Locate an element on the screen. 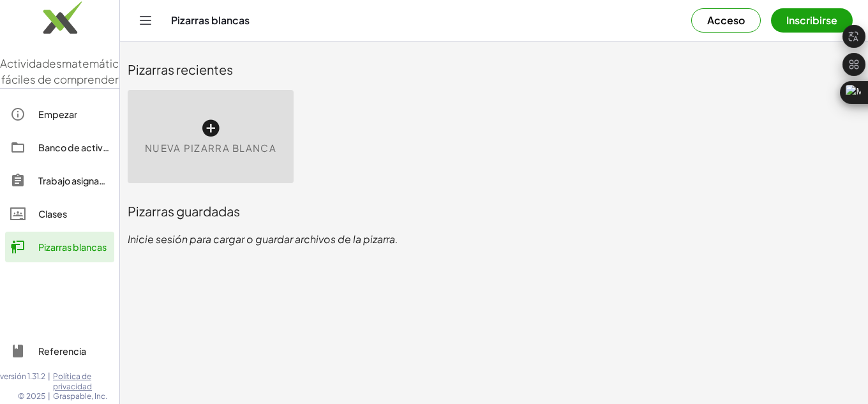 The height and width of the screenshot is (404, 868). button: Acceso is located at coordinates (725, 20).